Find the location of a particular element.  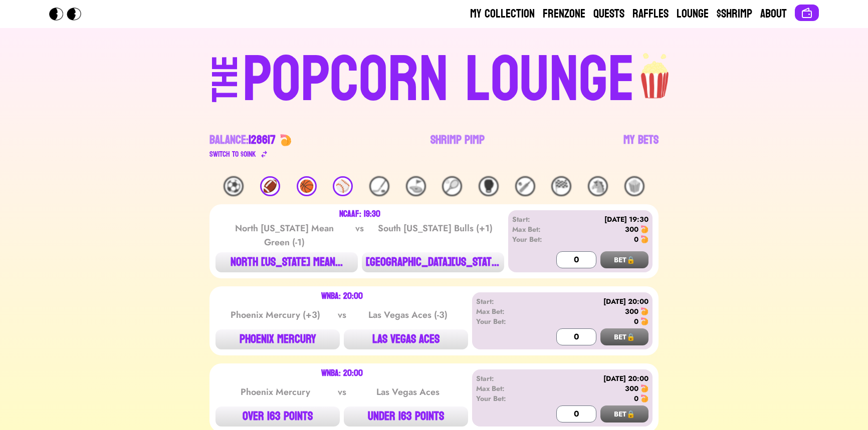

div: Switch to $ OINK is located at coordinates (233, 154).